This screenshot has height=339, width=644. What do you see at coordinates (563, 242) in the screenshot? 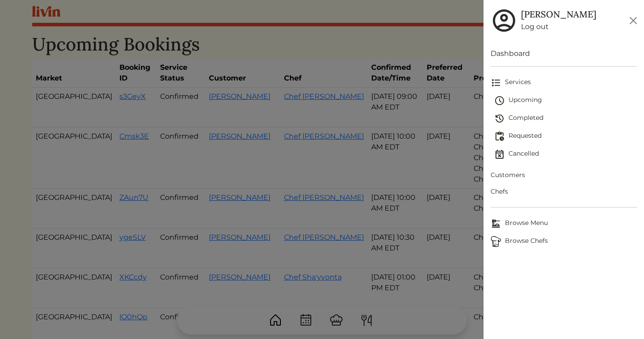
I see `span: Browse Chefs` at bounding box center [563, 242].